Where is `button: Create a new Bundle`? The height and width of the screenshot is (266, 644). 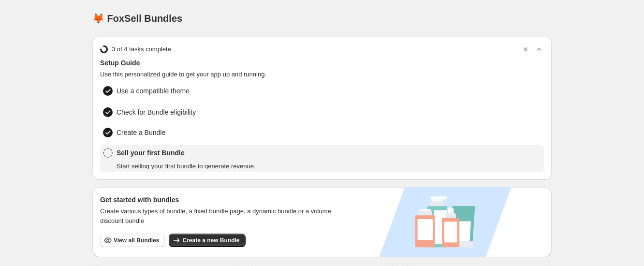 button: Create a new Bundle is located at coordinates (207, 241).